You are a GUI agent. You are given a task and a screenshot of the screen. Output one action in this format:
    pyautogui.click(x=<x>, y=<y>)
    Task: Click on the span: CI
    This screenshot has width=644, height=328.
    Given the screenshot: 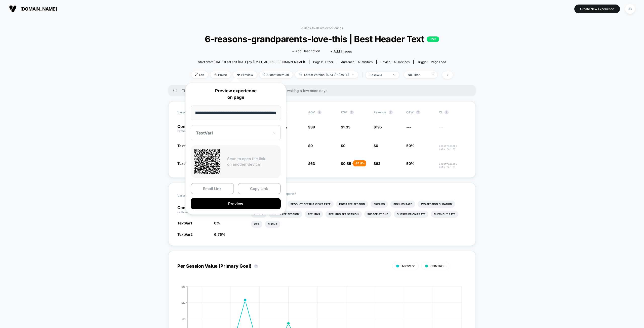 What is the action you would take?
    pyautogui.click(x=453, y=112)
    